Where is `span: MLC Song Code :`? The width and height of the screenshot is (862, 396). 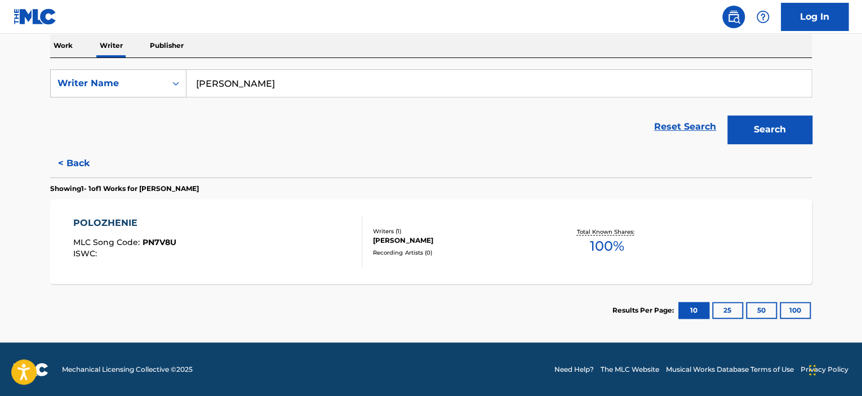 span: MLC Song Code : is located at coordinates (108, 242).